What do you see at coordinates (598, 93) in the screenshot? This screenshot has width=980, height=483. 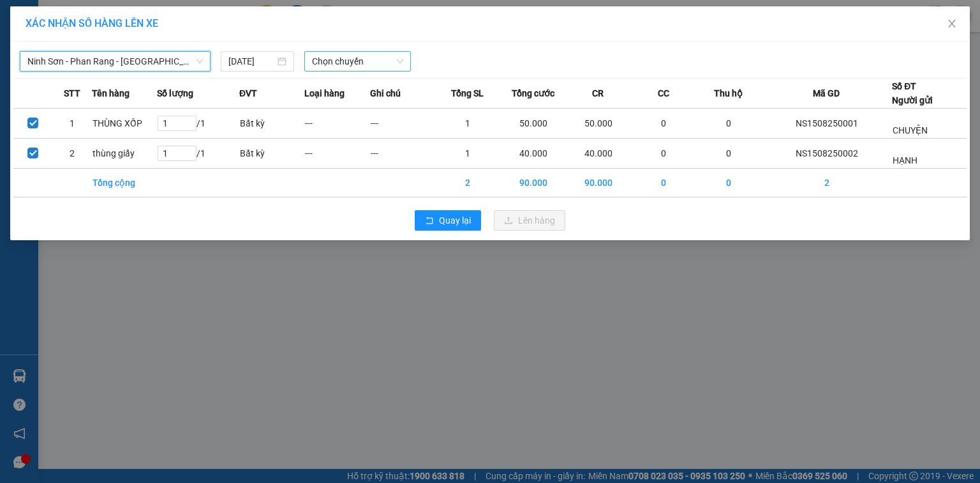 I see `span: CR` at bounding box center [598, 93].